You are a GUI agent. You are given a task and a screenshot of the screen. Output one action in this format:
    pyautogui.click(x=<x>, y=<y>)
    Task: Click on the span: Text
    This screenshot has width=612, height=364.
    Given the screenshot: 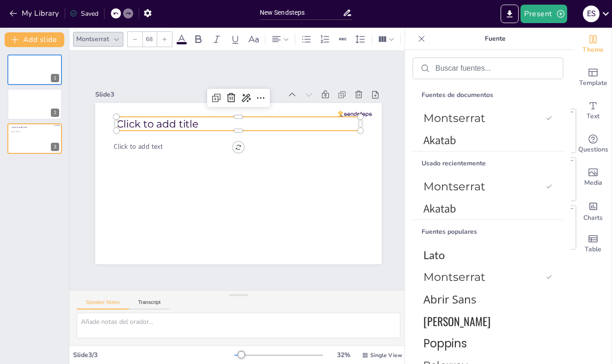 What is the action you would take?
    pyautogui.click(x=592, y=116)
    